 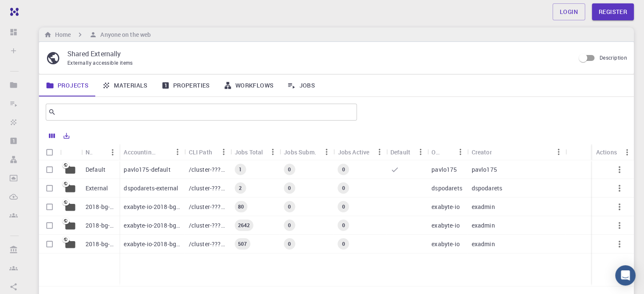 What do you see at coordinates (125, 85) in the screenshot?
I see `a: Materials` at bounding box center [125, 85].